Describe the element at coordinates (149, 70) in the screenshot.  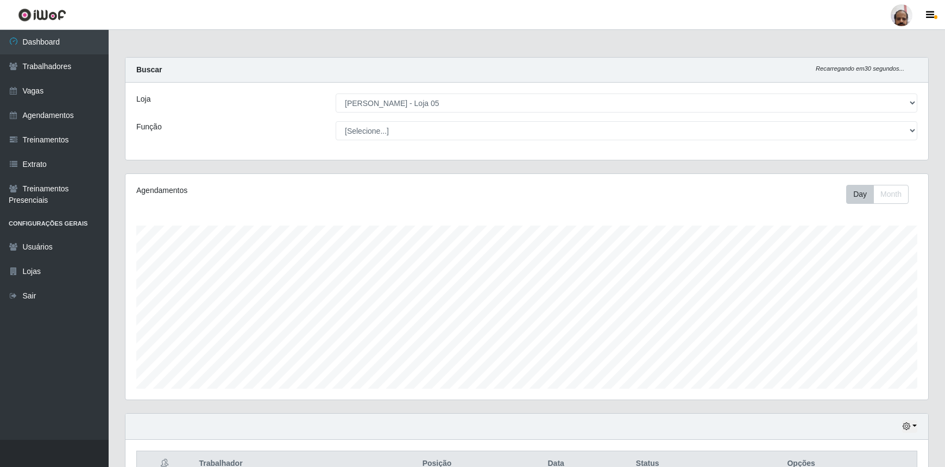
I see `strong: Buscar` at that location.